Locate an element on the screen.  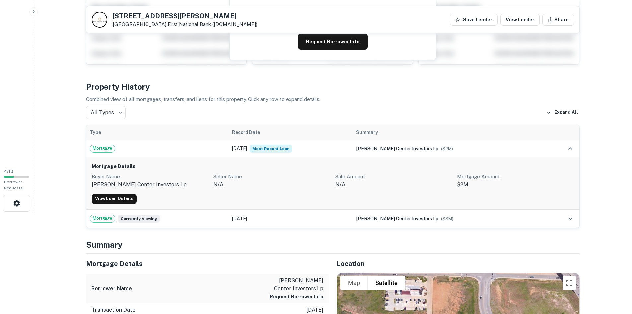
p: n/a is located at coordinates (272, 185).